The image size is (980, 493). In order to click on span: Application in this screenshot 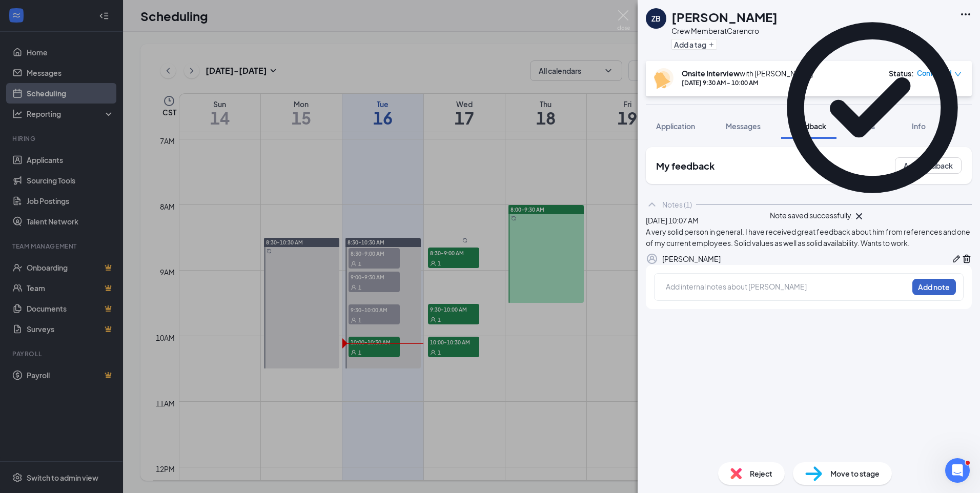, I will do `click(675, 126)`.